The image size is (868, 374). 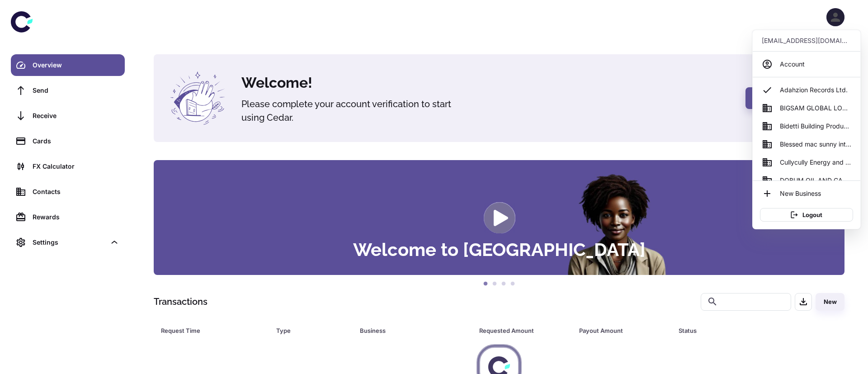 What do you see at coordinates (815, 126) in the screenshot?
I see `span: Bidetti Building Product Enterprise` at bounding box center [815, 126].